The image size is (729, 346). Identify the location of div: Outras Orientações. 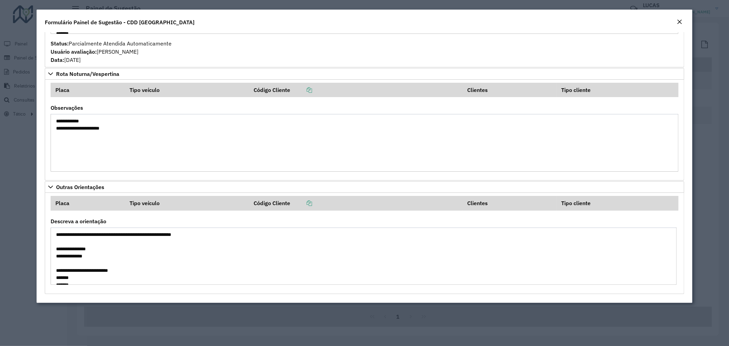
(365, 243).